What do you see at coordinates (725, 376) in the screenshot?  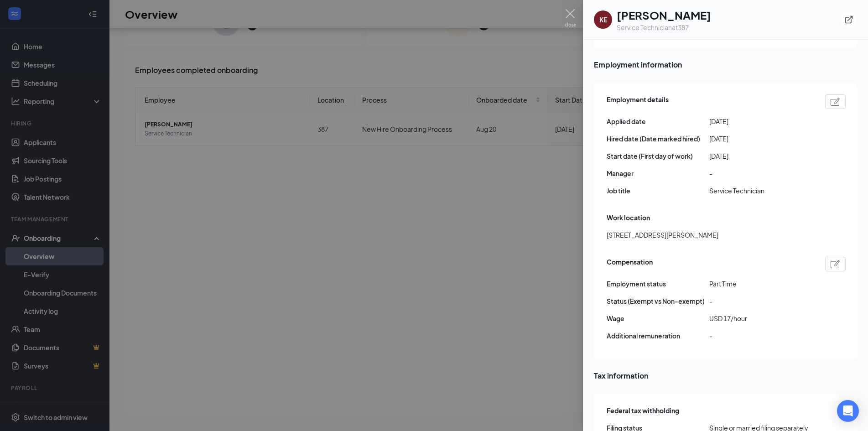 I see `span: Tax information` at bounding box center [725, 376].